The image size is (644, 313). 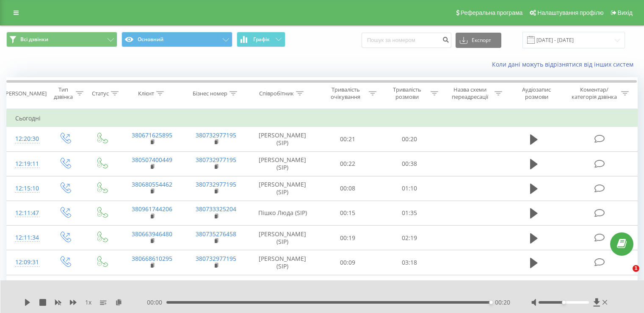 What do you see at coordinates (409, 164) in the screenshot?
I see `td: 00:38` at bounding box center [409, 164].